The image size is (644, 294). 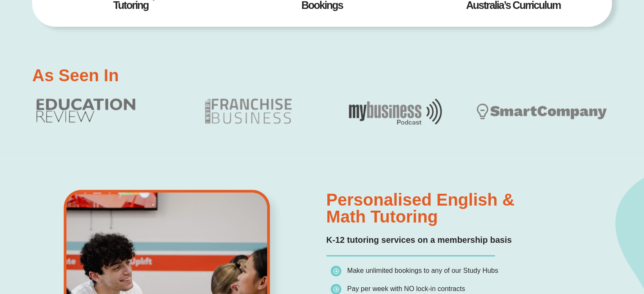 I want to click on h2: Personalised English & Math Tutoring, so click(x=467, y=208).